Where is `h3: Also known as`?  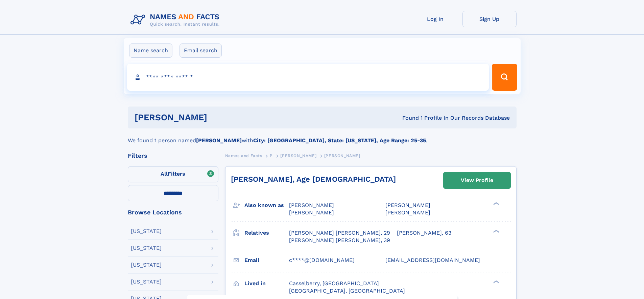 h3: Also known as is located at coordinates (266, 205).